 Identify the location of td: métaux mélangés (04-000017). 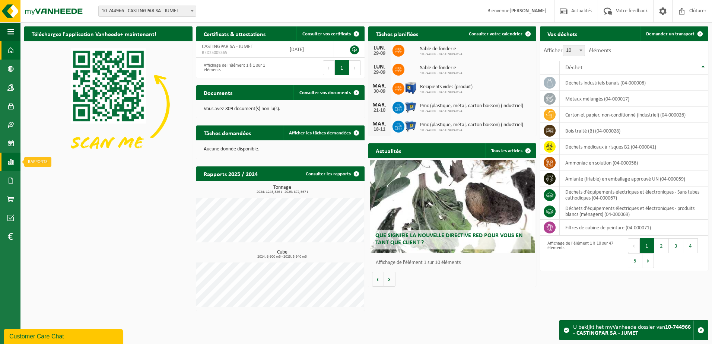
(633, 99).